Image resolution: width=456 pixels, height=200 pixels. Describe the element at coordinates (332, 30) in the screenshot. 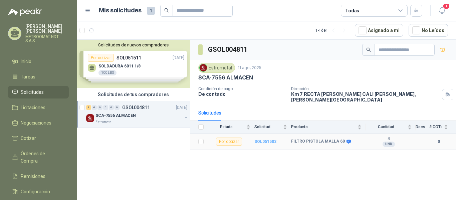

I see `div: 1 - 1 de 1` at that location.